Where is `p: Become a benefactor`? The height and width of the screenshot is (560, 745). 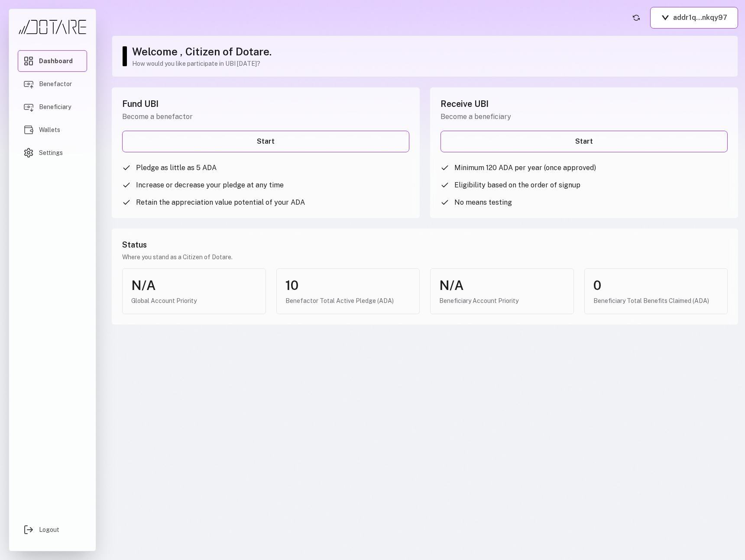 p: Become a benefactor is located at coordinates (265, 117).